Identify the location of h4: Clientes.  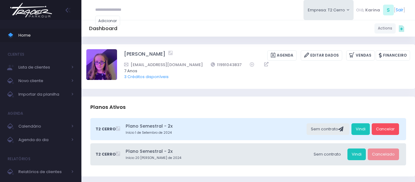
(16, 54).